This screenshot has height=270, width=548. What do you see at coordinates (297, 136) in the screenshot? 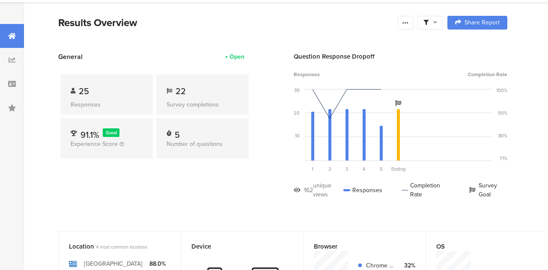
I see `div: 10` at bounding box center [297, 136].